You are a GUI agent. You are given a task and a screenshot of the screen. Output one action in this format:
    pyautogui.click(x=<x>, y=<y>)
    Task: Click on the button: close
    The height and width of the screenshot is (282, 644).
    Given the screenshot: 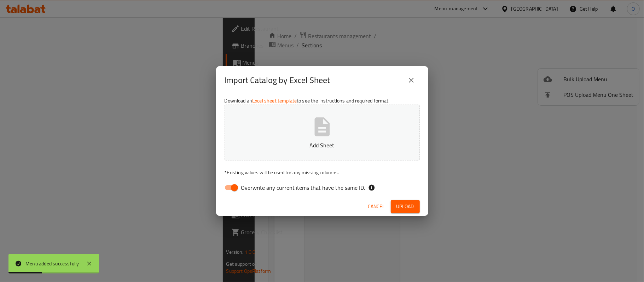 What is the action you would take?
    pyautogui.click(x=411, y=80)
    